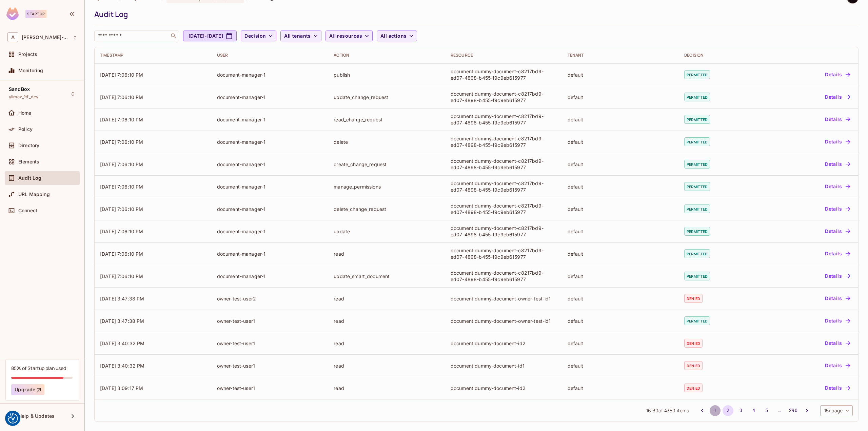 Image resolution: width=868 pixels, height=431 pixels. What do you see at coordinates (715, 411) in the screenshot?
I see `button: Go to page 1` at bounding box center [715, 411].